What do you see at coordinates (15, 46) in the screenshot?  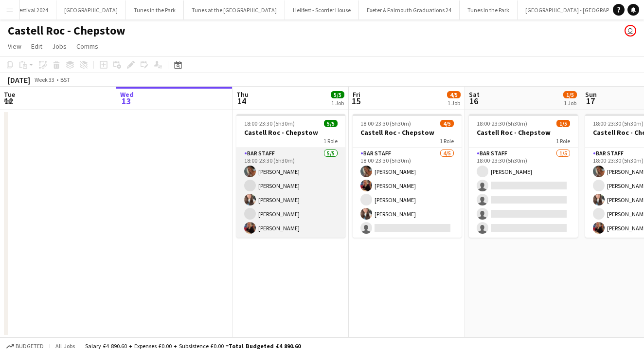 I see `span: View` at bounding box center [15, 46].